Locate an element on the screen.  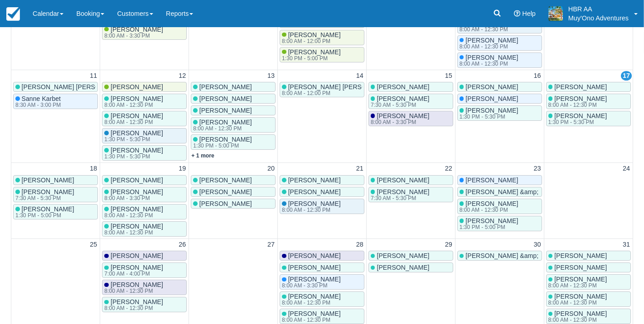
a: 20 is located at coordinates (271, 169).